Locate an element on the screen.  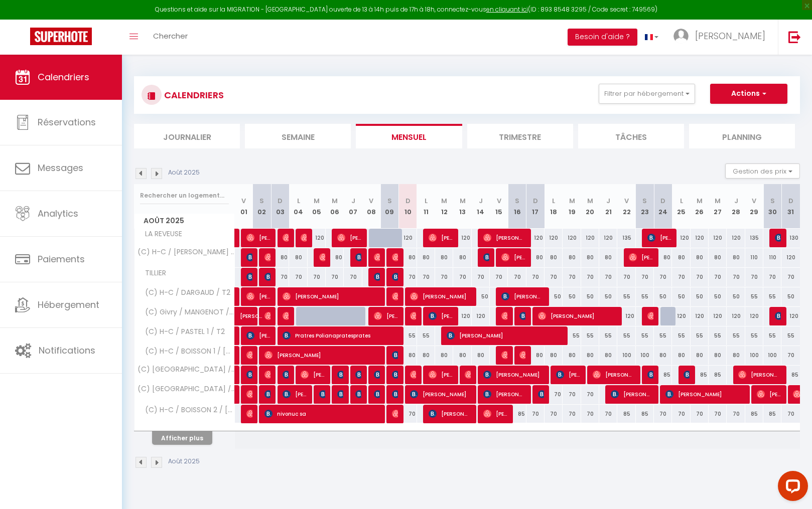
th: 14 is located at coordinates (481, 206).